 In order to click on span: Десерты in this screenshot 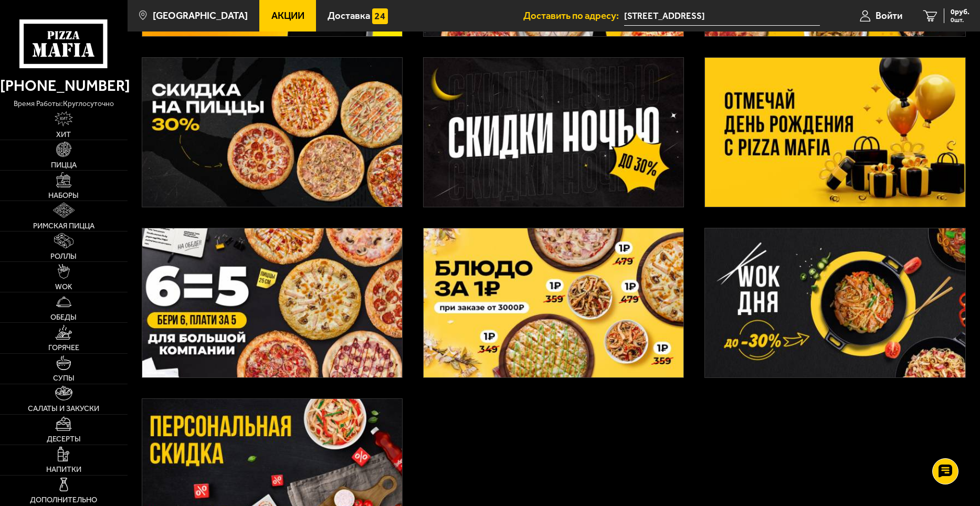, I will do `click(64, 439)`.